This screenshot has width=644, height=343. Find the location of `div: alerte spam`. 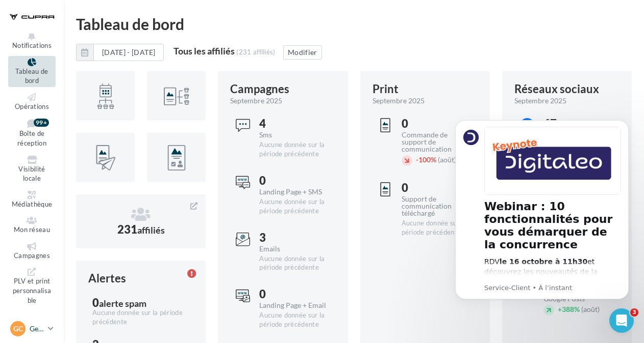

div: alerte spam is located at coordinates (122, 304).